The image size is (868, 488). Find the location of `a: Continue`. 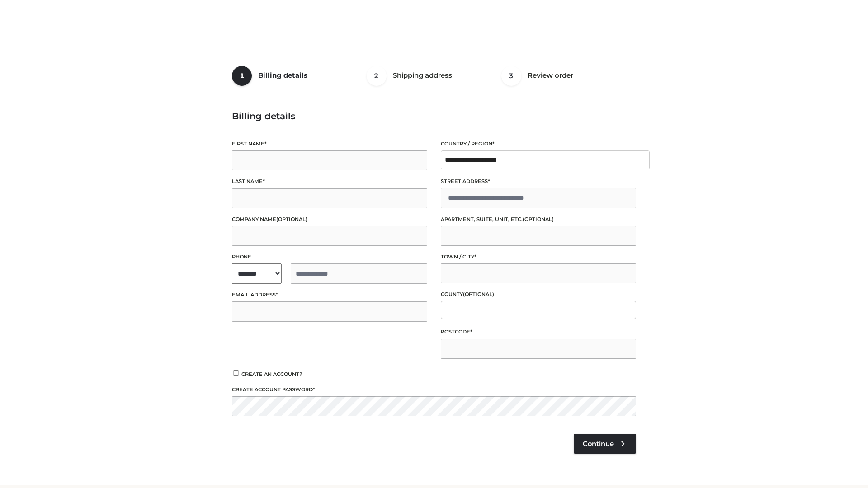

a: Continue is located at coordinates (605, 444).